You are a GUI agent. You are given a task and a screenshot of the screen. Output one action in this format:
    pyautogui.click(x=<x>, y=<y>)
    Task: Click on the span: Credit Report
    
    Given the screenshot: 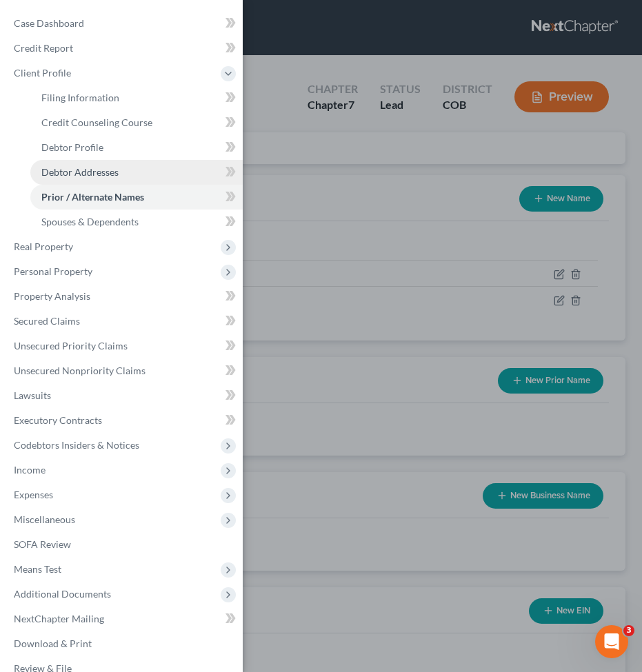 What is the action you would take?
    pyautogui.click(x=44, y=47)
    